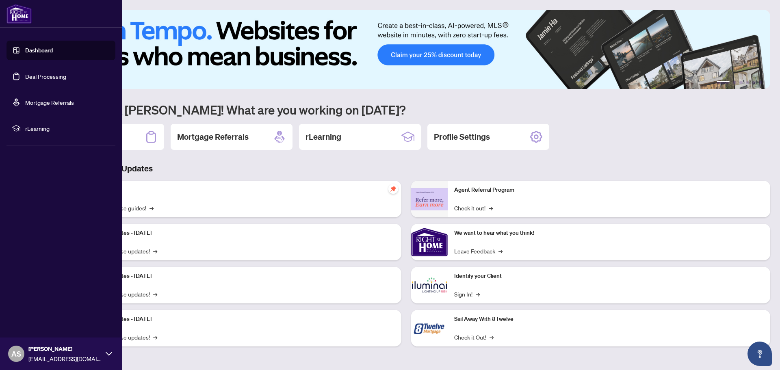 This screenshot has width=780, height=370. I want to click on h3: Brokerage & Industry Updates, so click(406, 169).